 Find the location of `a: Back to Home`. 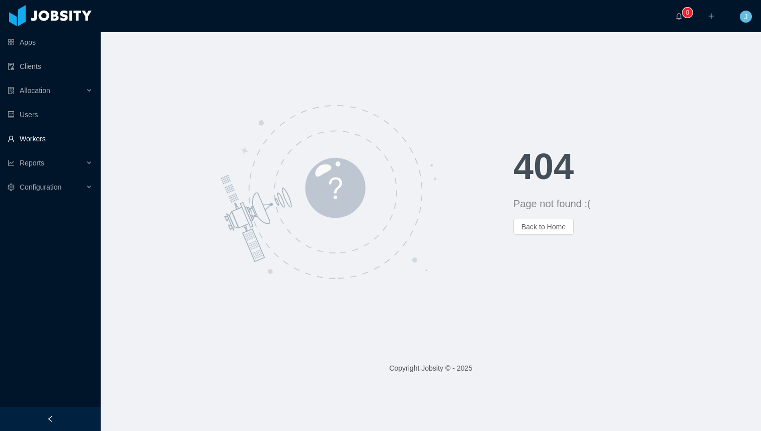

a: Back to Home is located at coordinates (543, 227).